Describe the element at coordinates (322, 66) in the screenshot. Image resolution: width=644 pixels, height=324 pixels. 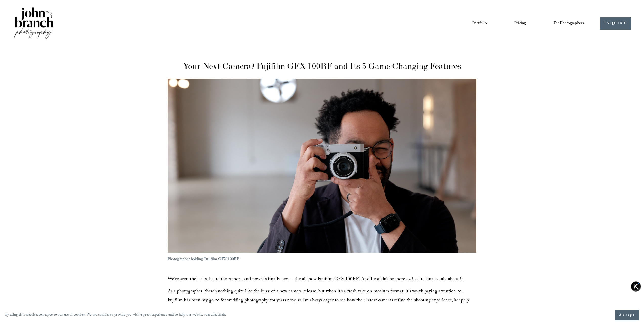
I see `h1: Your Next Camera? Fujifilm GFX 100RF and Its 5 Game-Changing Features` at that location.